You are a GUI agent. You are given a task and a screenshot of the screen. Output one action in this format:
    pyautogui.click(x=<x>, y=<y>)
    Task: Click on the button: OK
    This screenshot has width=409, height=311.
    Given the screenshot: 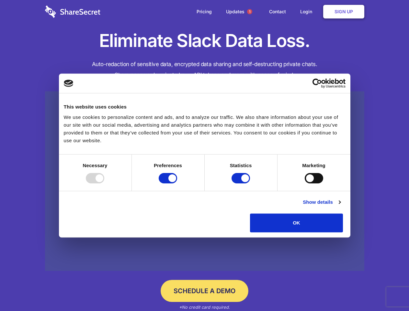 What is the action you would take?
    pyautogui.click(x=296, y=223)
    